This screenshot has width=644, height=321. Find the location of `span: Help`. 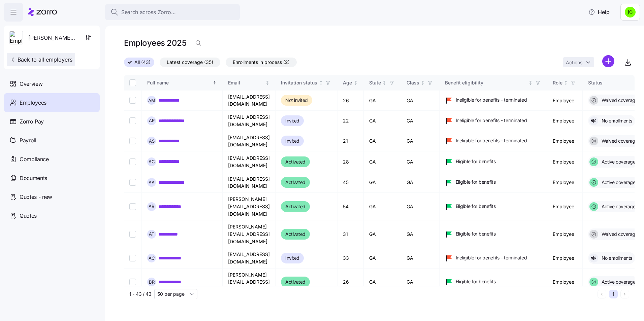

span: Help is located at coordinates (599, 12).